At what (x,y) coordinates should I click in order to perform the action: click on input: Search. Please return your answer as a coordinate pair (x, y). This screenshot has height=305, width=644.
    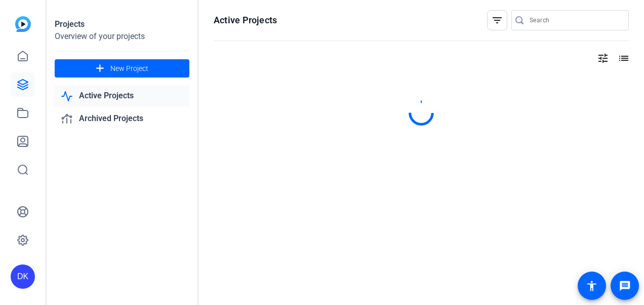
    Looking at the image, I should click on (575, 20).